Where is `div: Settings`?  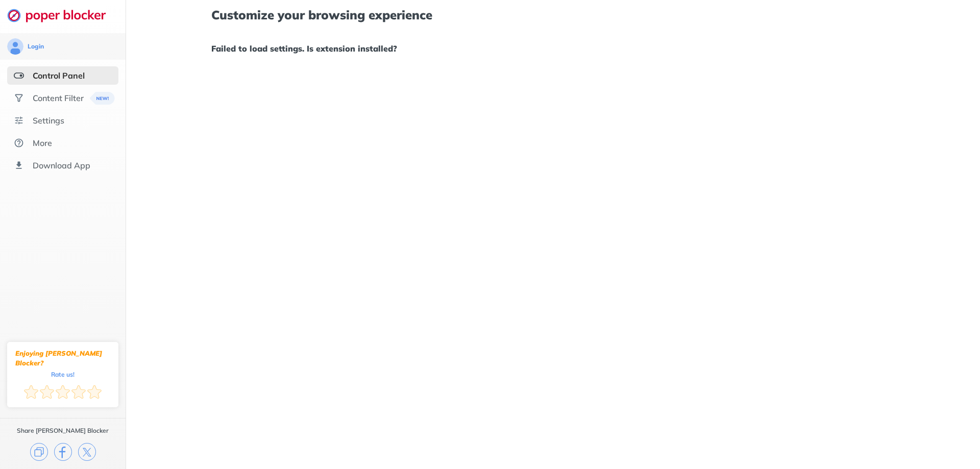 div: Settings is located at coordinates (48, 120).